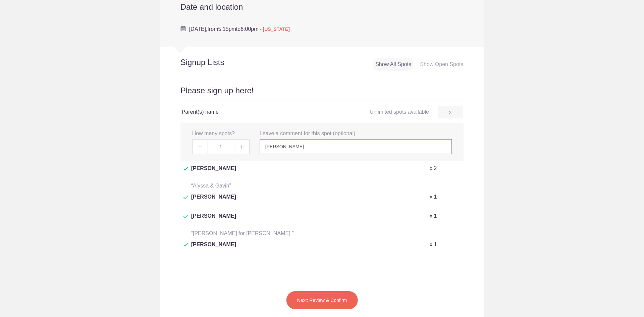  I want to click on span: from to, so click(239, 29).